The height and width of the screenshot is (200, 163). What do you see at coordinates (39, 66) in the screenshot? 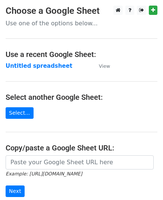
I see `strong: Untitled spreadsheet` at bounding box center [39, 66].